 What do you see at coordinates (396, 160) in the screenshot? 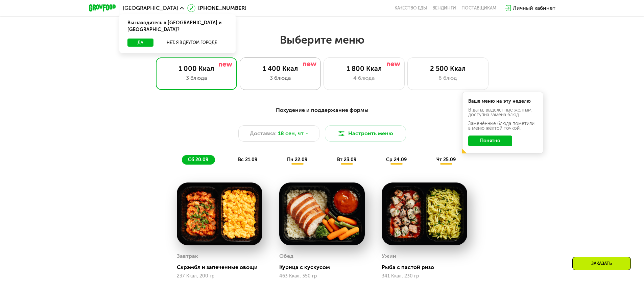
I see `span: ср 24.09` at bounding box center [396, 160].